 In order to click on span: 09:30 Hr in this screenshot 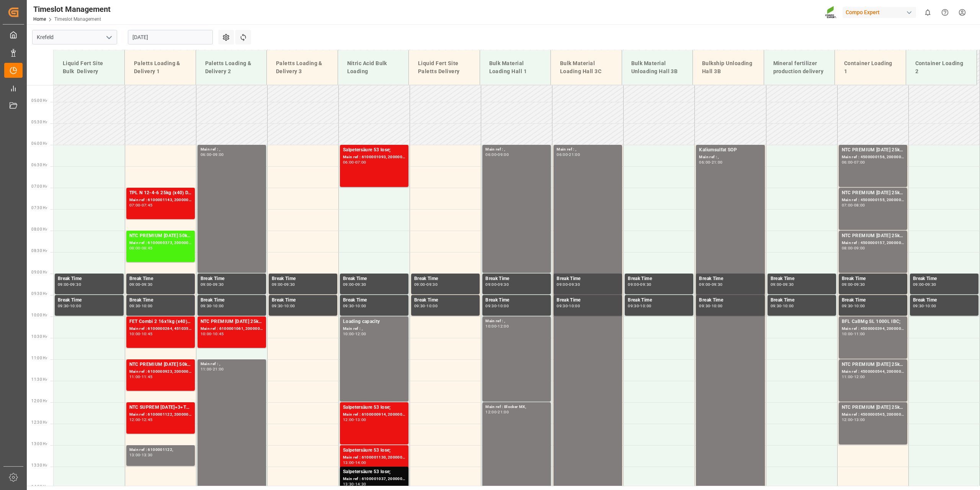, I will do `click(39, 293)`.